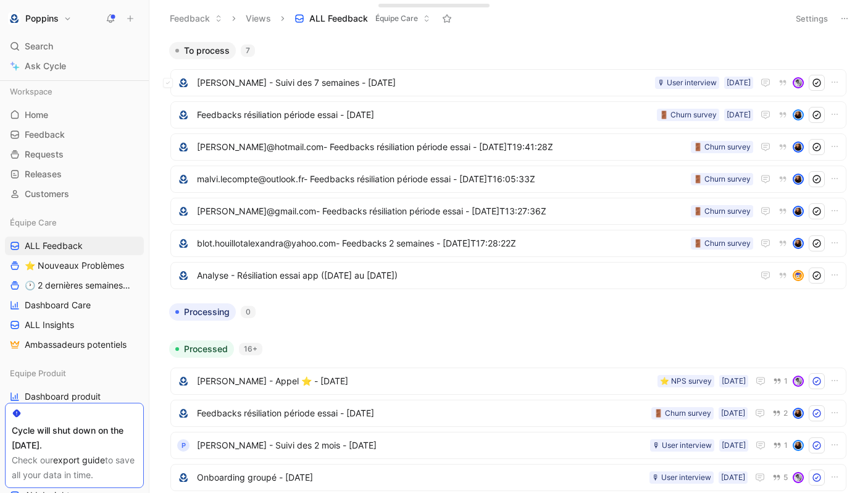  I want to click on span: 🕐 2 dernières semaines - Occurences, so click(77, 285).